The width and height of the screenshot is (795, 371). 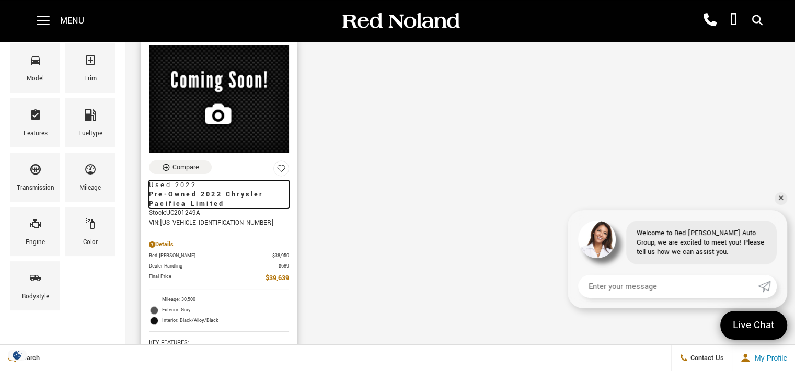 What do you see at coordinates (90, 68) in the screenshot?
I see `div: TrimTrim` at bounding box center [90, 68].